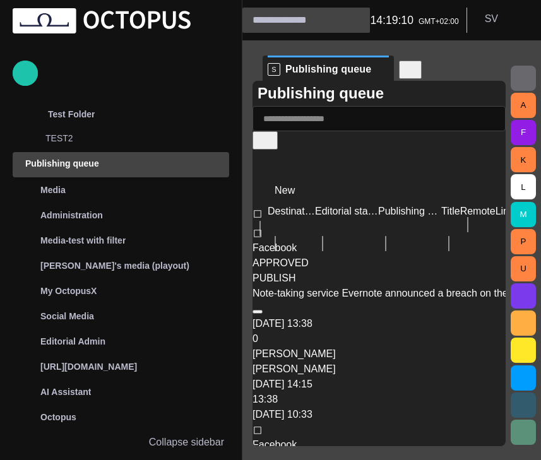  I want to click on h2: Publishing queue, so click(321, 93).